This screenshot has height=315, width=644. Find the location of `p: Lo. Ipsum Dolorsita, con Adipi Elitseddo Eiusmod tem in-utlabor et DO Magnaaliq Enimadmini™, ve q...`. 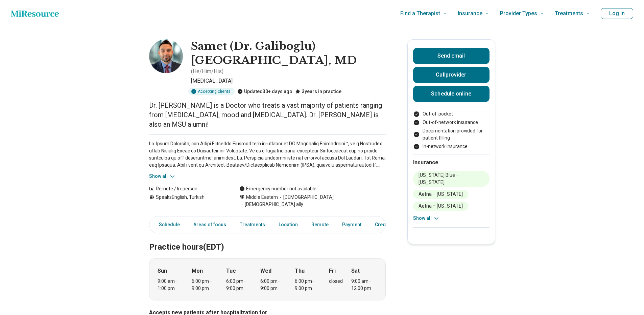

p: Lo. Ipsum Dolorsita, con Adipi Elitseddo Eiusmod tem in-utlabor et DO Magnaaliq Enimadmini™, ve q... is located at coordinates (267, 155).